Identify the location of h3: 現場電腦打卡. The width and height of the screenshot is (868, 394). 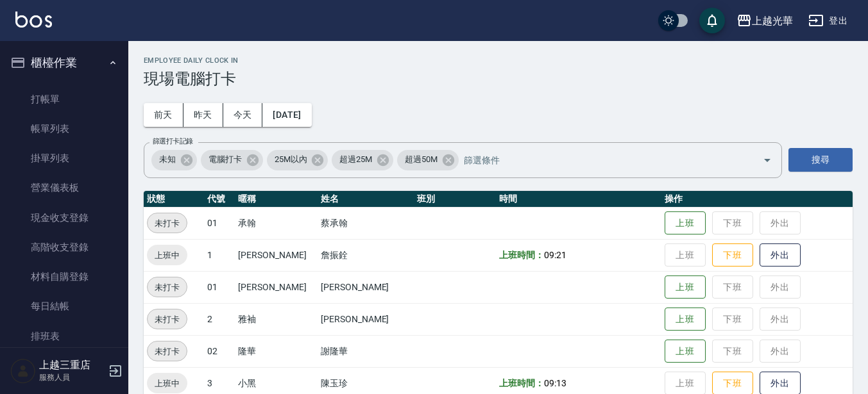
(497, 79).